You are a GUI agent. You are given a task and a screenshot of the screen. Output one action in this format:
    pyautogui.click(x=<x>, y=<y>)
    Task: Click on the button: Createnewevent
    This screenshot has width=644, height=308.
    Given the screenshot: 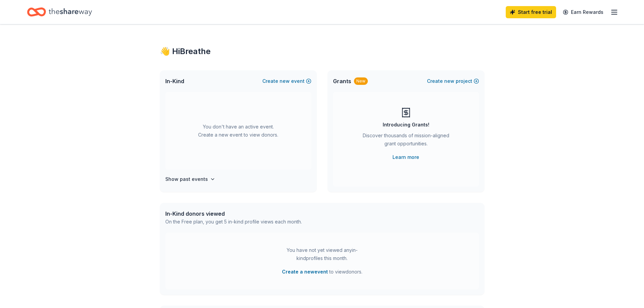 What is the action you would take?
    pyautogui.click(x=286, y=81)
    